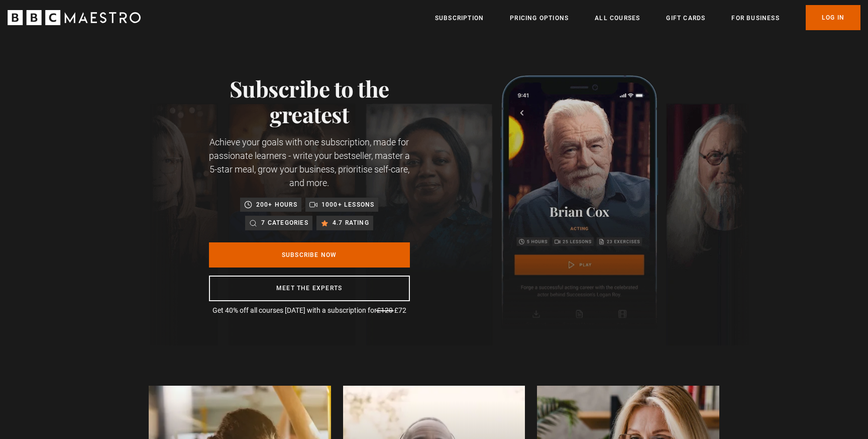  What do you see at coordinates (309, 101) in the screenshot?
I see `h1: Subscribe to the greatest` at bounding box center [309, 101].